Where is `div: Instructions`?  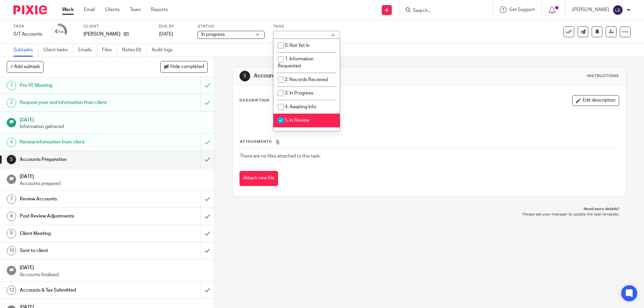
div: Instructions is located at coordinates (603, 76).